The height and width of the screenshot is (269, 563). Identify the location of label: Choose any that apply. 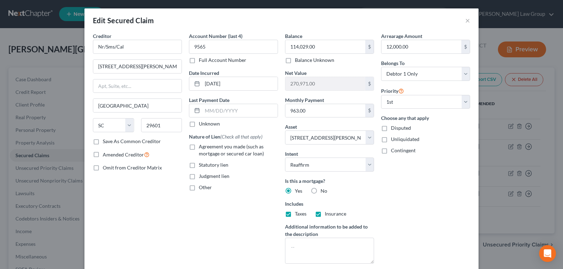
(425, 118).